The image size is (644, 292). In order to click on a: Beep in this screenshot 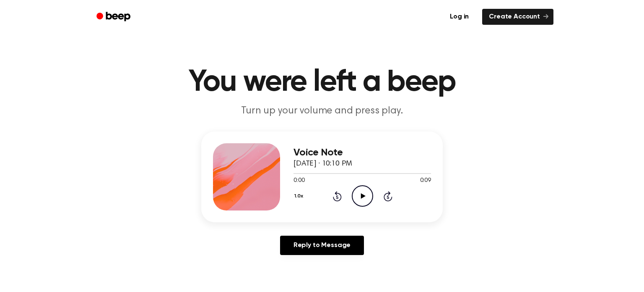, I will do `click(114, 17)`.